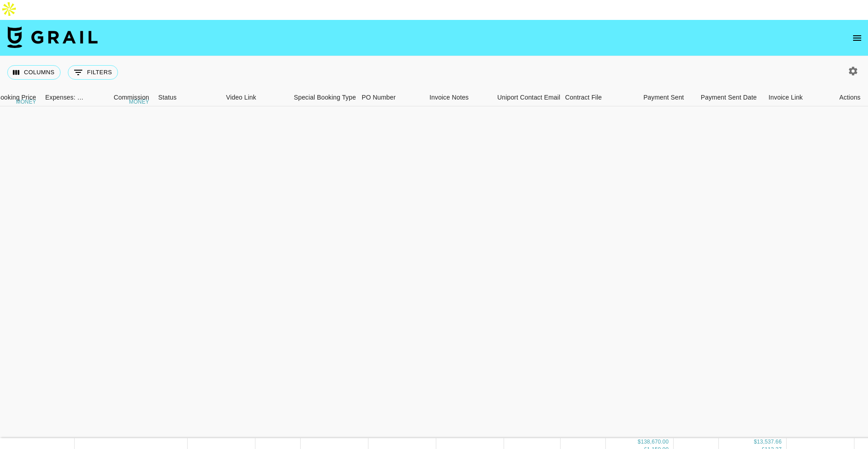 The height and width of the screenshot is (449, 868). Describe the element at coordinates (857, 38) in the screenshot. I see `button: open drawer` at that location.